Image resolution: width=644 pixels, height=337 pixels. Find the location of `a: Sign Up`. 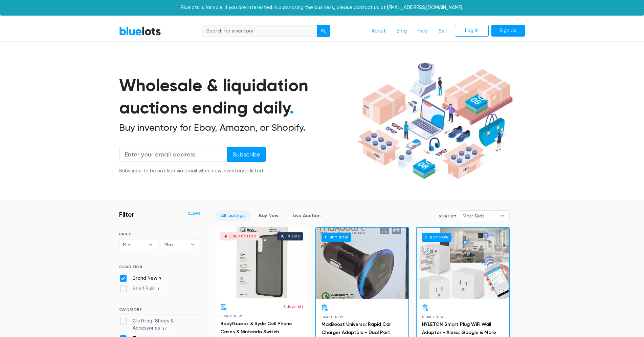

a: Sign Up is located at coordinates (509, 31).